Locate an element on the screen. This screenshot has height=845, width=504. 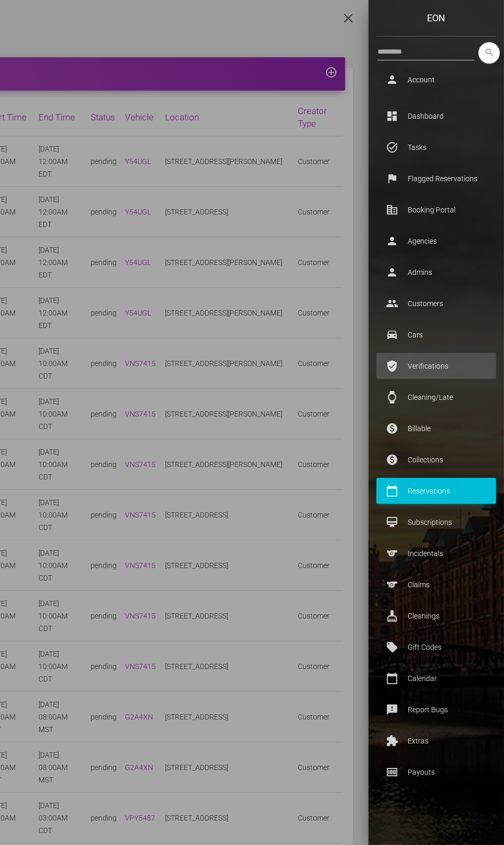
a: task_alt Tasks is located at coordinates (437, 147).